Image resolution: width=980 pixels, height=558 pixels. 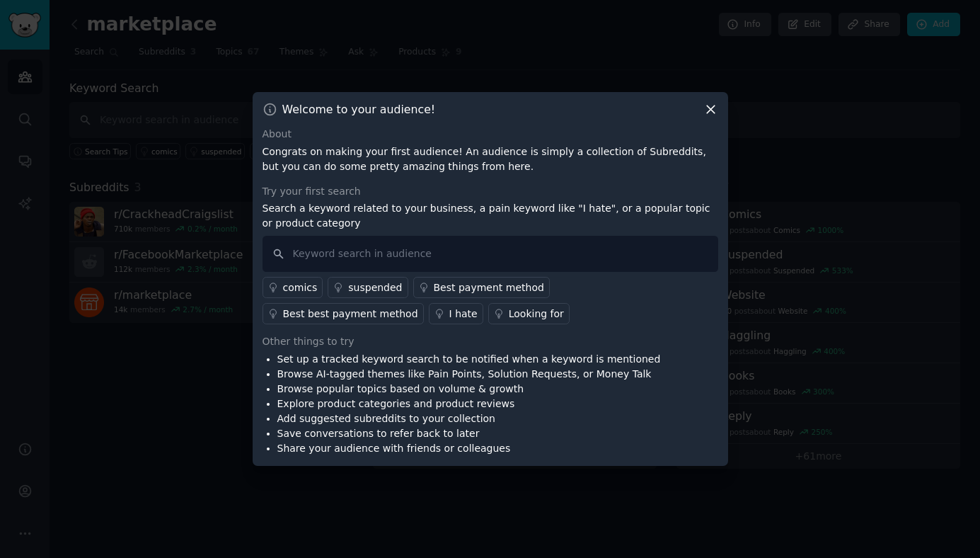 I want to click on li: Add suggested subreddits to your collection, so click(x=469, y=419).